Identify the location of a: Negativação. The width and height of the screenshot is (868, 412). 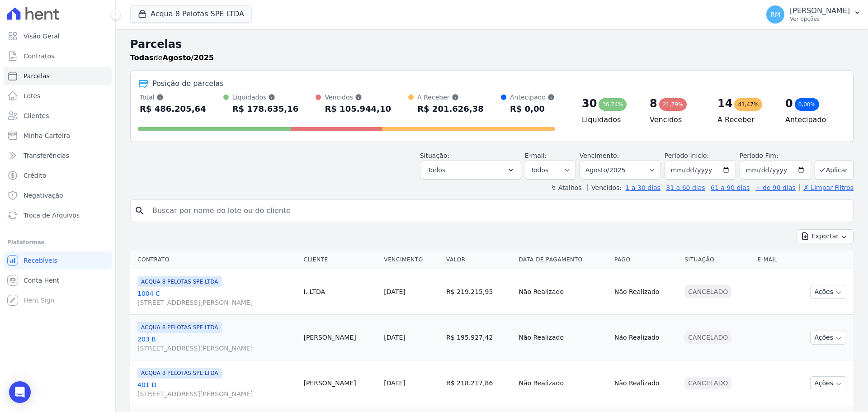
(57, 195).